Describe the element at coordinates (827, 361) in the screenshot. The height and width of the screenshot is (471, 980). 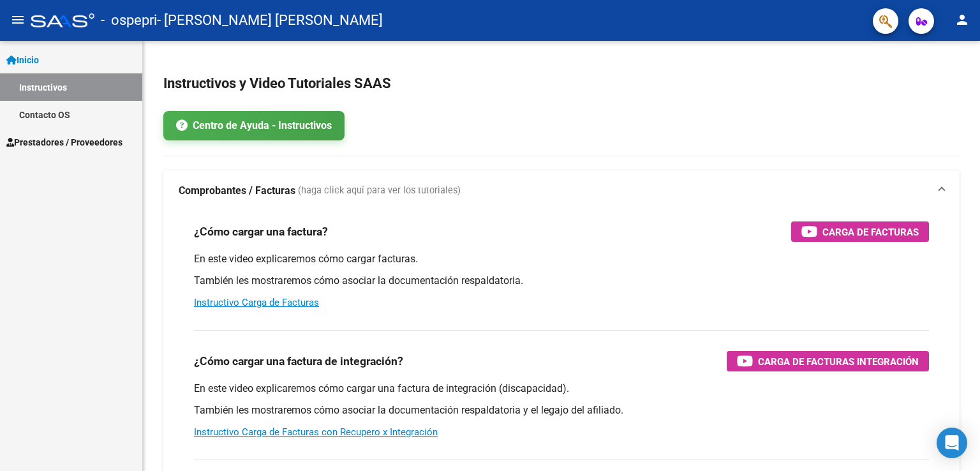
I see `button: Carga de Facturas Integración` at that location.